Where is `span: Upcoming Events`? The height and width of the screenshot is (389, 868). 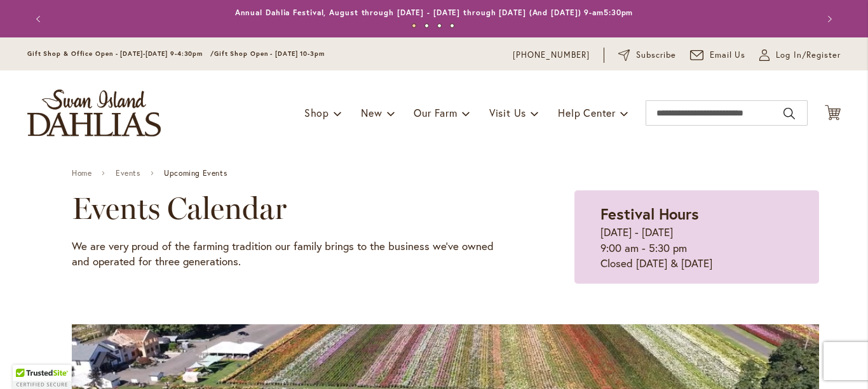 span: Upcoming Events is located at coordinates (195, 173).